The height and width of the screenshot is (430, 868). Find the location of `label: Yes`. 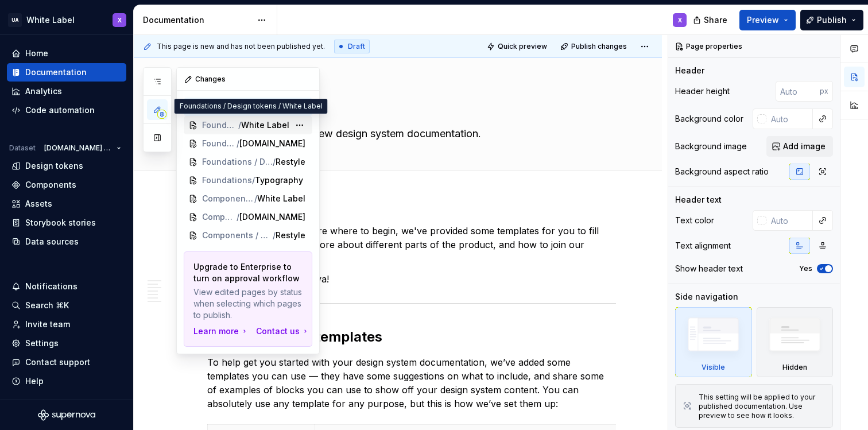

label: Yes is located at coordinates (806, 269).